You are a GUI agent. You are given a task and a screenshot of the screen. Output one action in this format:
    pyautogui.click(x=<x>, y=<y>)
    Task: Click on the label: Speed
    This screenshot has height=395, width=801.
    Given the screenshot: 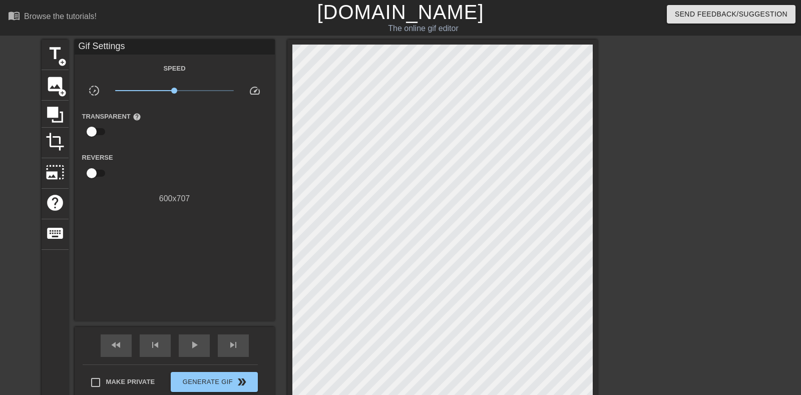 What is the action you would take?
    pyautogui.click(x=174, y=69)
    